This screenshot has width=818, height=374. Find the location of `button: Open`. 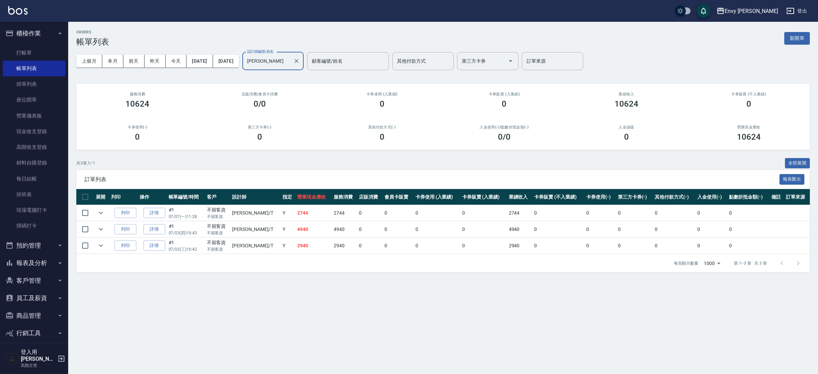

button: Open is located at coordinates (511, 61).